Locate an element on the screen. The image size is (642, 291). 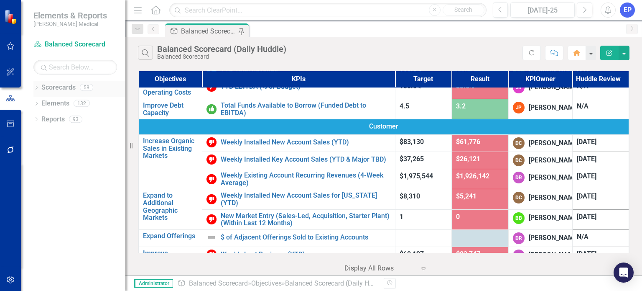
span: $60,197 is located at coordinates (412, 253).